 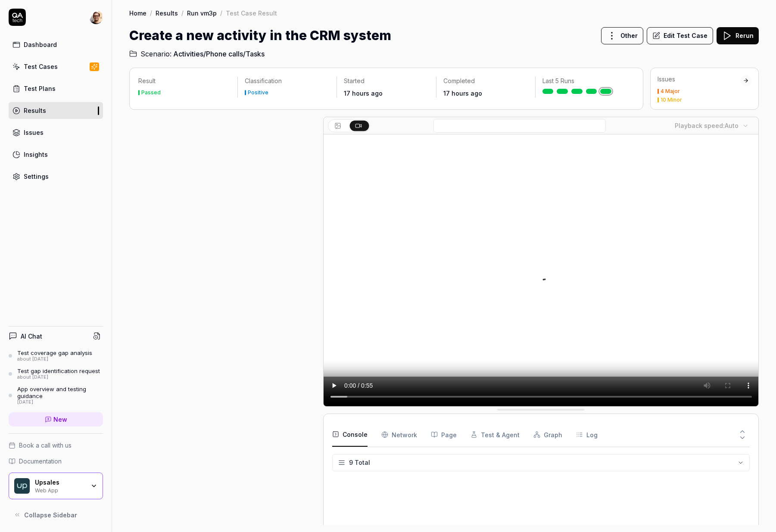 What do you see at coordinates (96, 17) in the screenshot?
I see `img: 704fe57e-bae9-4a0d-8bcb-c4203d9f0bb2.jpeg` at bounding box center [96, 17].